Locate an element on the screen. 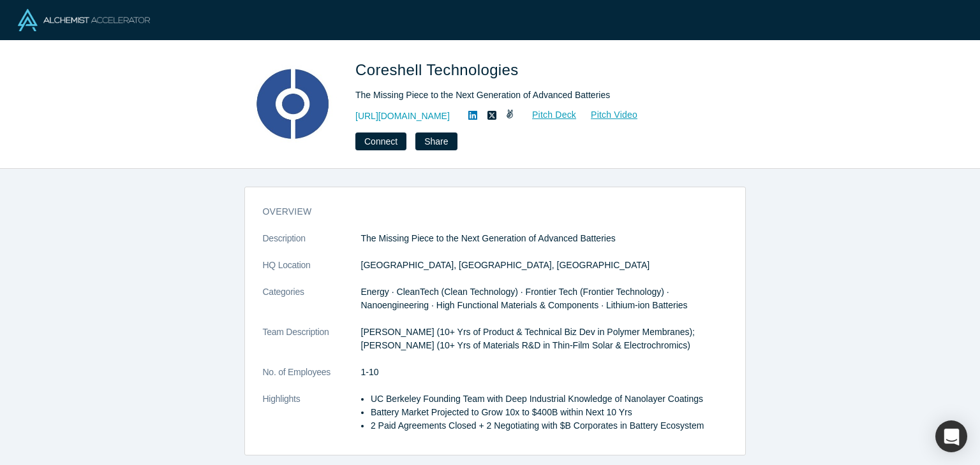 This screenshot has width=980, height=465. a: Pitch Video is located at coordinates (607, 115).